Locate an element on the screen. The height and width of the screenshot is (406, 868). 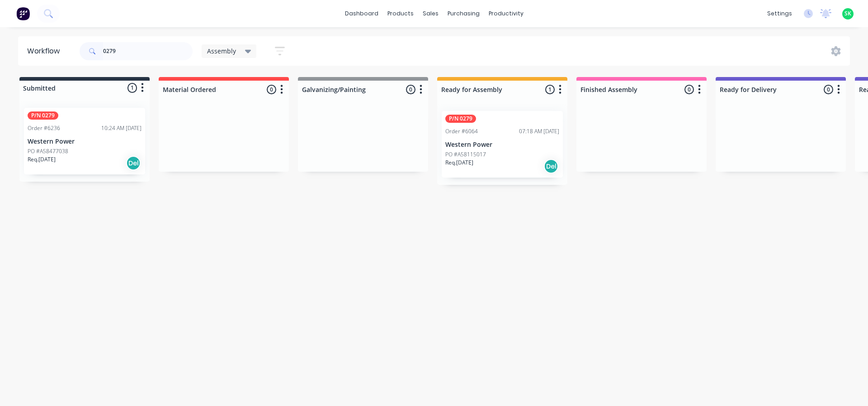
div: Order #6064 is located at coordinates (462, 131).